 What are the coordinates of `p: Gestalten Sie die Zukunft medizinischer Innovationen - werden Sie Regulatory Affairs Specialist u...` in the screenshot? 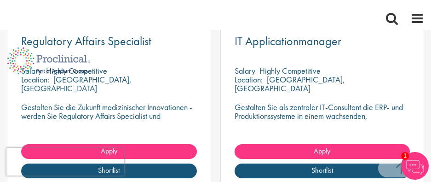 It's located at (109, 120).